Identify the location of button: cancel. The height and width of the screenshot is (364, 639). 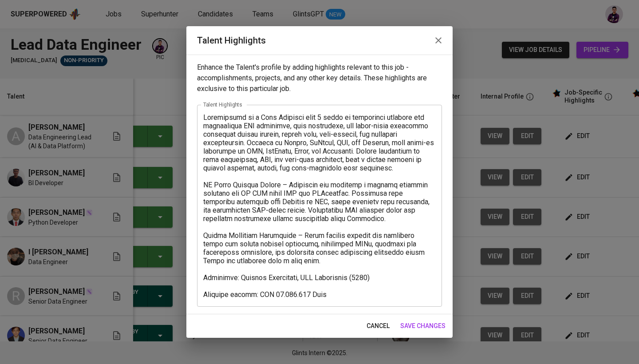
(379, 326).